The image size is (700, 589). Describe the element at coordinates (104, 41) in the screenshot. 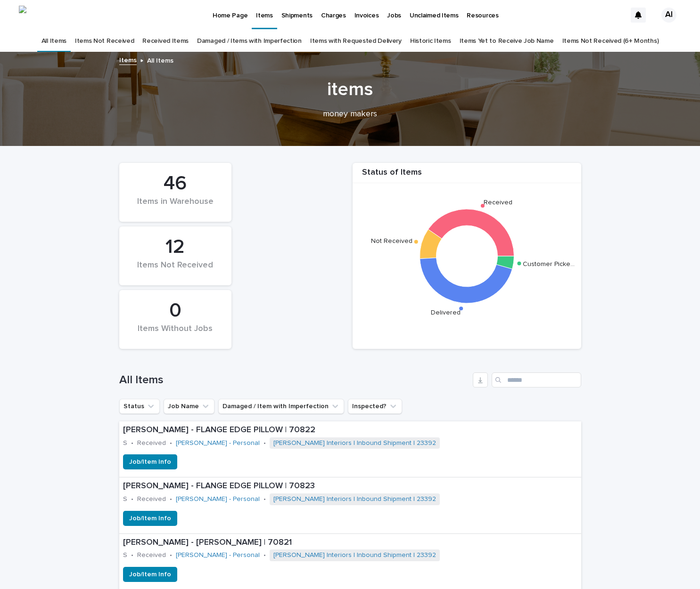

I see `a: Items Not Received` at that location.